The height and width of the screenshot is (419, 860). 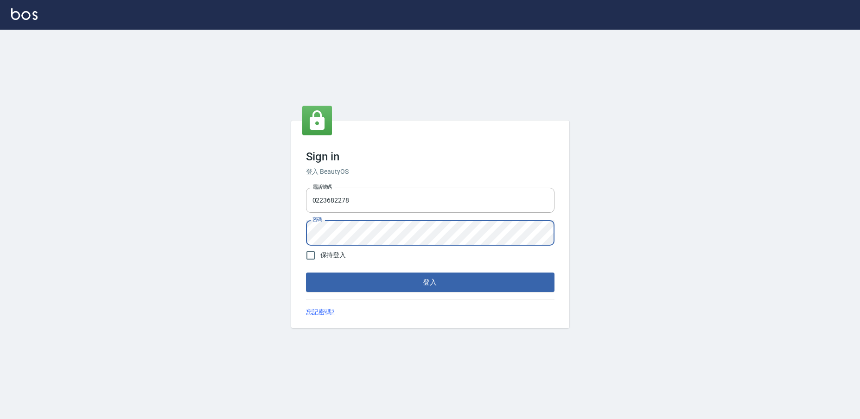 What do you see at coordinates (317, 219) in the screenshot?
I see `label: 密碼` at bounding box center [317, 219].